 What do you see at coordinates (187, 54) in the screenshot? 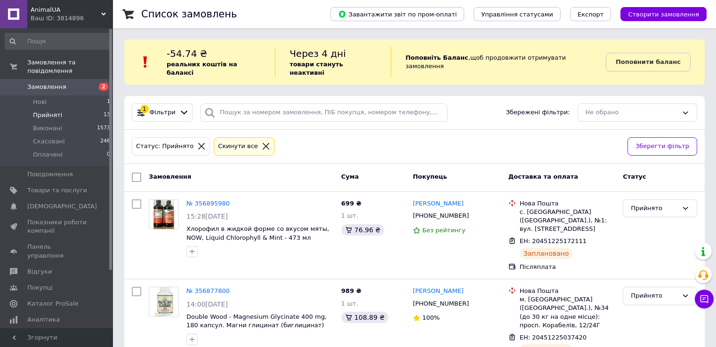
I see `span: -54.74 ₴` at bounding box center [187, 54].